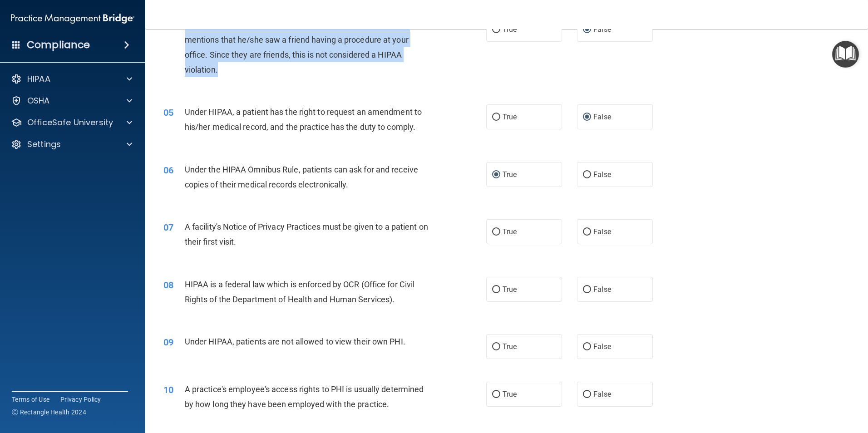 This screenshot has width=868, height=433. I want to click on a: Privacy Policy, so click(81, 400).